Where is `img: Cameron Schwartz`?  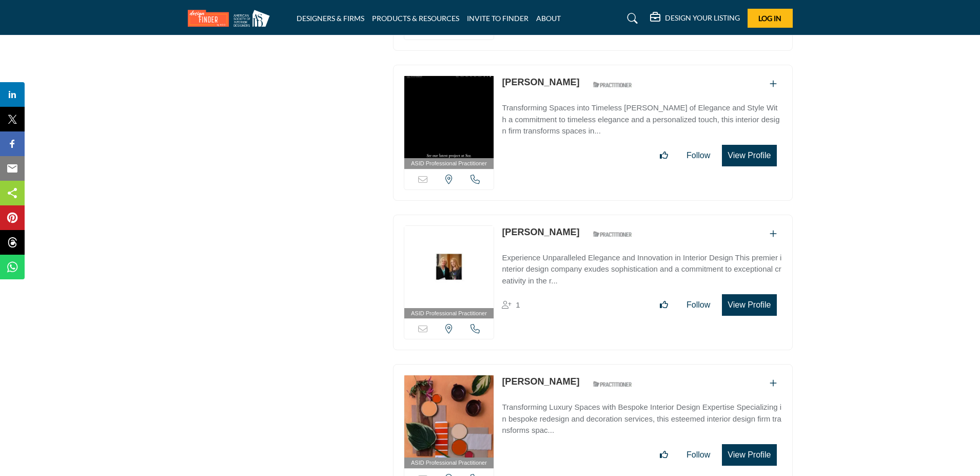
img: Cameron Schwartz is located at coordinates (449, 117).